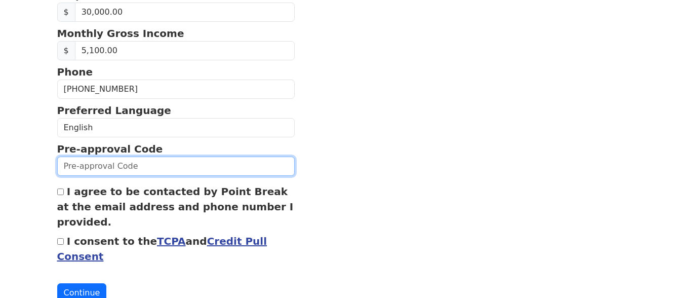 The height and width of the screenshot is (298, 679). I want to click on strong: Phone, so click(75, 72).